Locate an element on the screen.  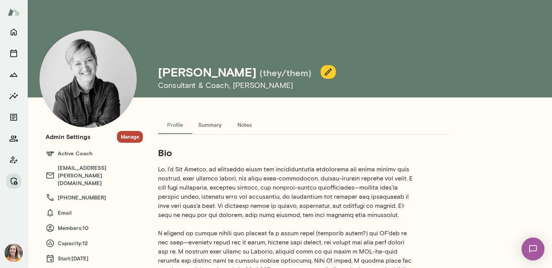
h6: Admin Settings is located at coordinates (68, 136).